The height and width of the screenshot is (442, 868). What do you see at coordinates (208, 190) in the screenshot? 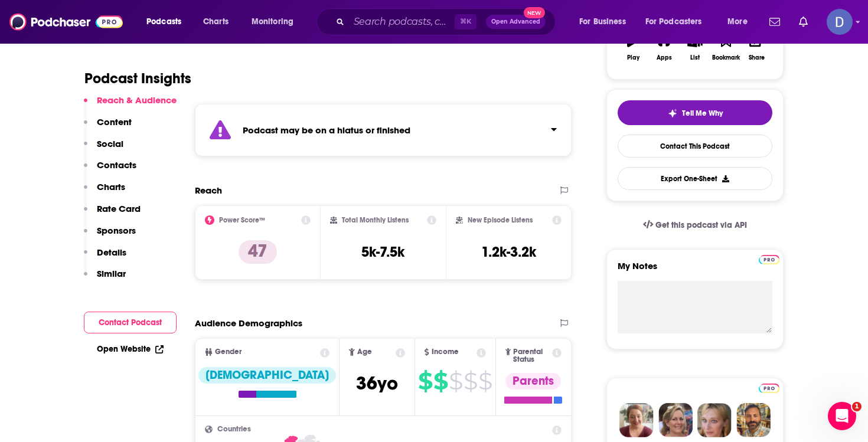
I see `h2: Reach` at bounding box center [208, 190].